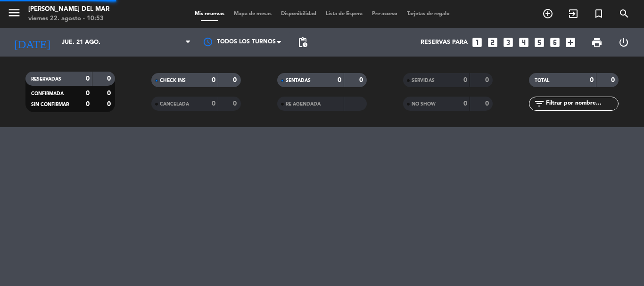 The image size is (644, 286). I want to click on i: looks_4, so click(524, 43).